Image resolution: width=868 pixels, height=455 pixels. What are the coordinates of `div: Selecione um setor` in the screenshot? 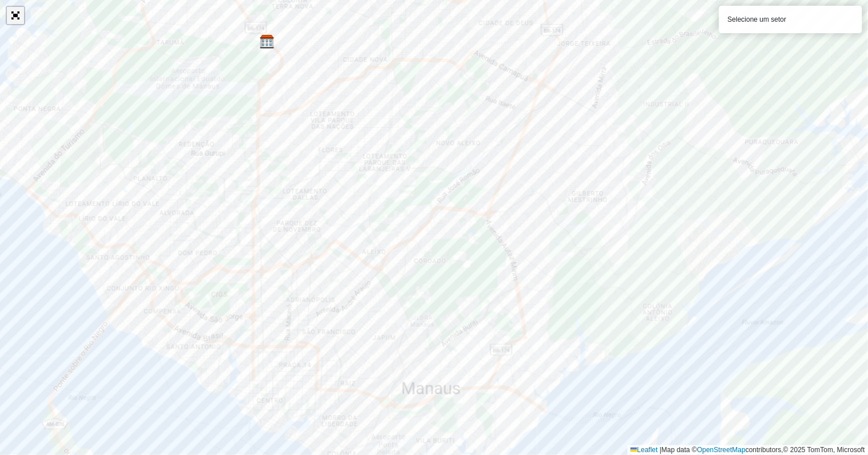 It's located at (790, 20).